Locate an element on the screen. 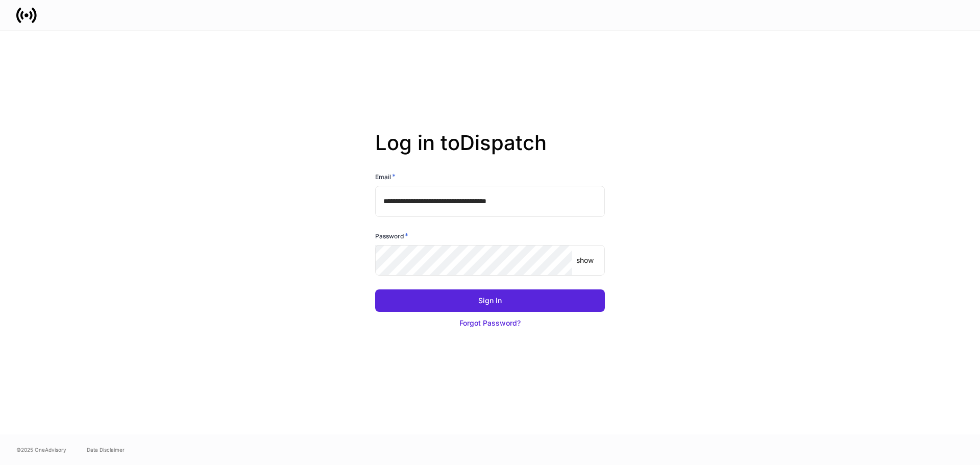 This screenshot has height=465, width=980. a: Data Disclaimer is located at coordinates (106, 450).